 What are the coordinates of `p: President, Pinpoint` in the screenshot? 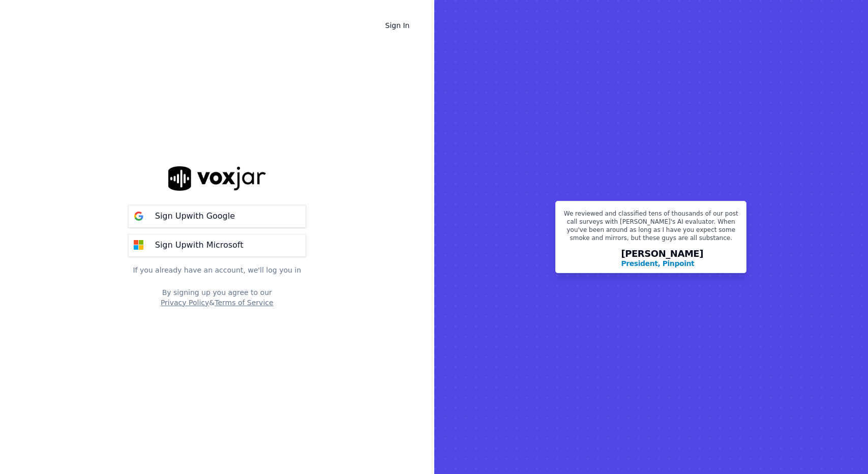 It's located at (658, 264).